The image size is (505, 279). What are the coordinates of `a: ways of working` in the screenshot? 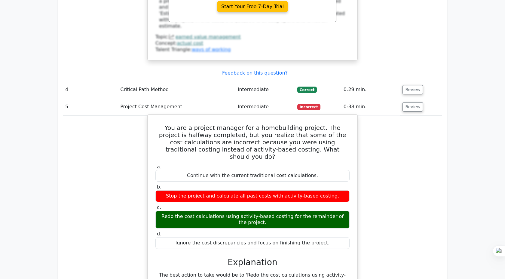 It's located at (211, 49).